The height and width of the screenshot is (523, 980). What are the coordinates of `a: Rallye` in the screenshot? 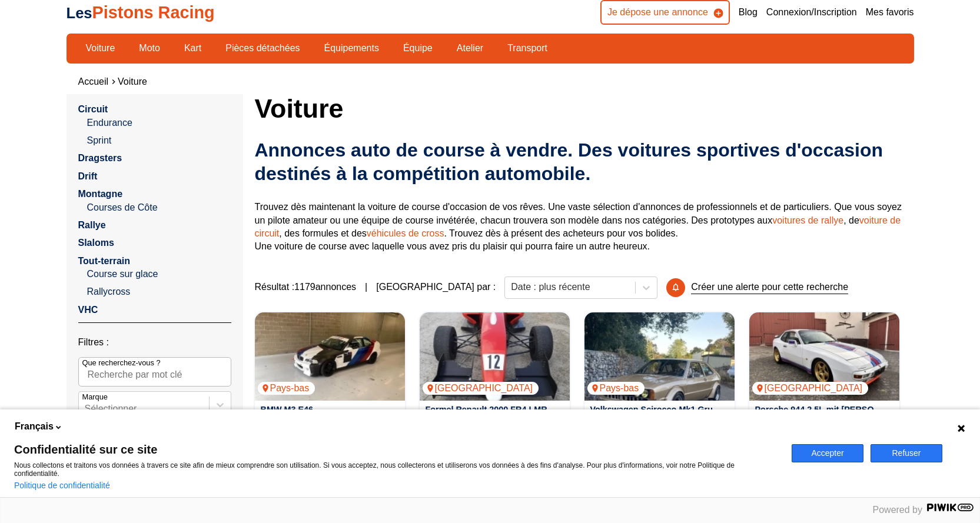 It's located at (92, 225).